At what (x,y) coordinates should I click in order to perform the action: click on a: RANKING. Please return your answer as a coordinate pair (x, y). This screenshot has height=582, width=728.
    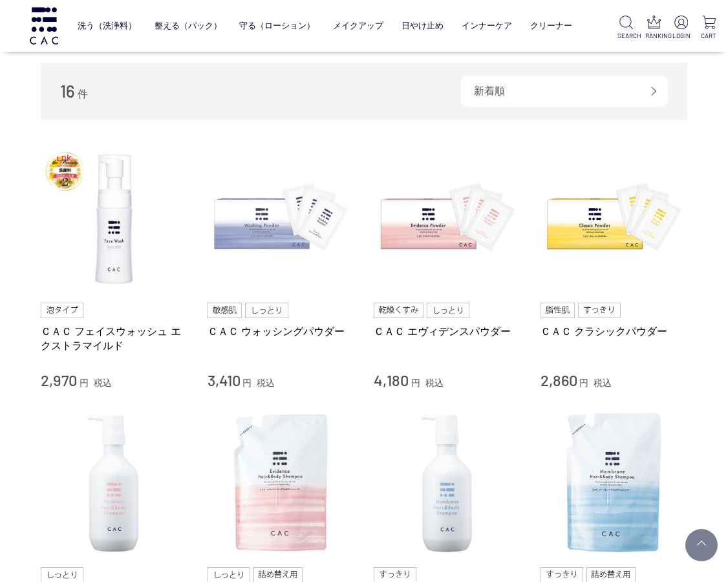
    Looking at the image, I should click on (654, 28).